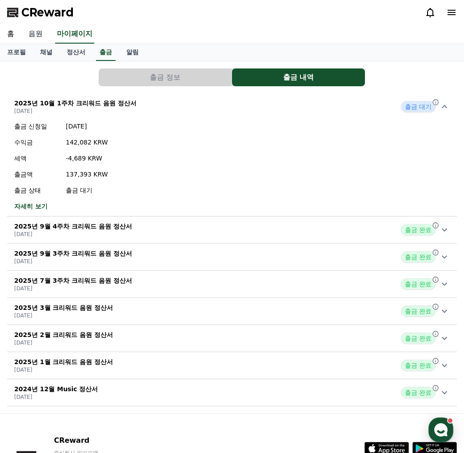 The image size is (464, 453). Describe the element at coordinates (64, 362) in the screenshot. I see `p: 2025년 1월 크리워드 음원 정산서` at that location.